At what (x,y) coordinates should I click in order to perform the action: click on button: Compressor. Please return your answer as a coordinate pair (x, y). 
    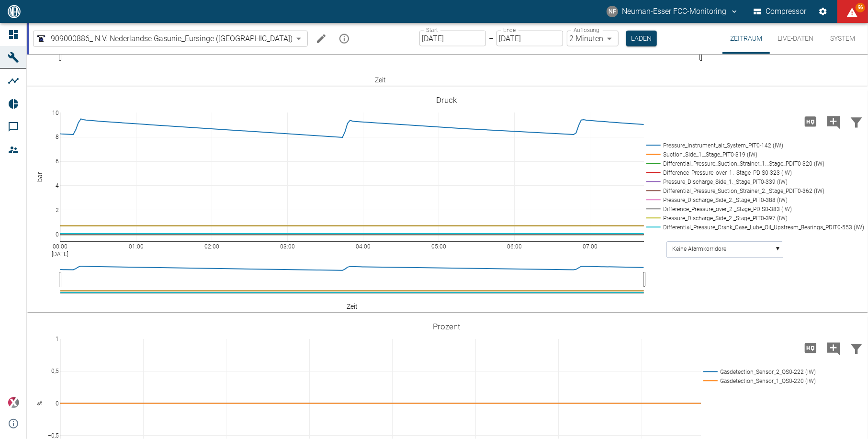
    Looking at the image, I should click on (780, 12).